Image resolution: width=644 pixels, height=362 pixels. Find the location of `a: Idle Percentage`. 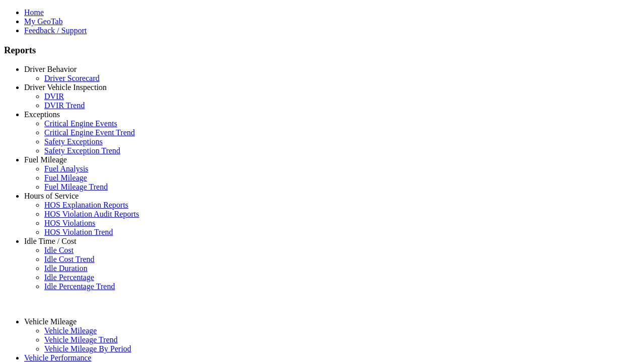

a: Idle Percentage is located at coordinates (69, 277).